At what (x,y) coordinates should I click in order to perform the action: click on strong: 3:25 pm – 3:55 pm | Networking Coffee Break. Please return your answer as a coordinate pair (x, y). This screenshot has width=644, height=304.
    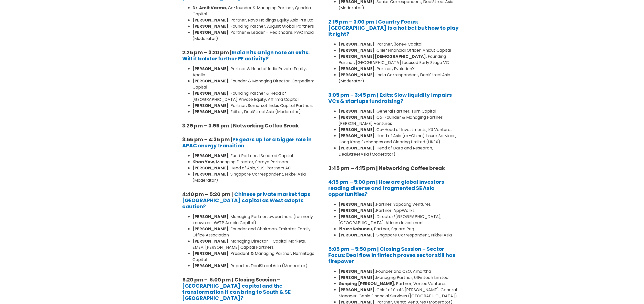
    Looking at the image, I should click on (240, 125).